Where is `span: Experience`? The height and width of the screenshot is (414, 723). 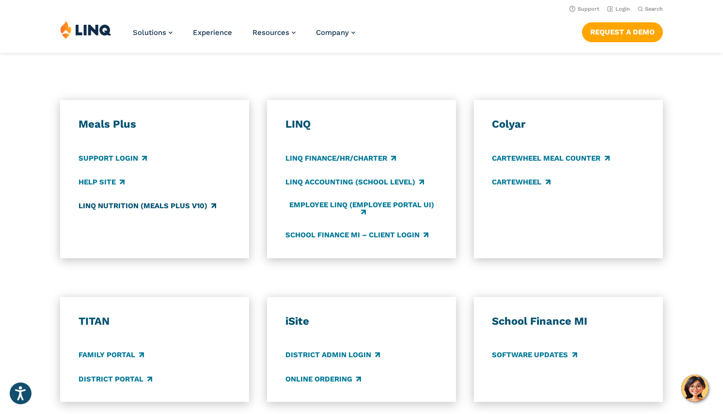
span: Experience is located at coordinates (212, 32).